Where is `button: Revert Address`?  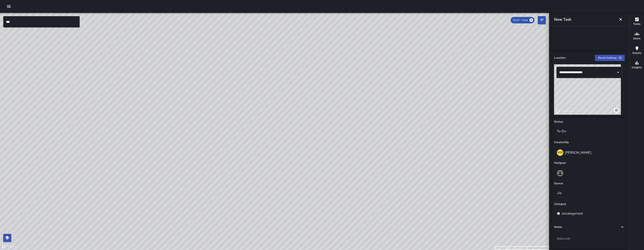 button: Revert Address is located at coordinates (610, 58).